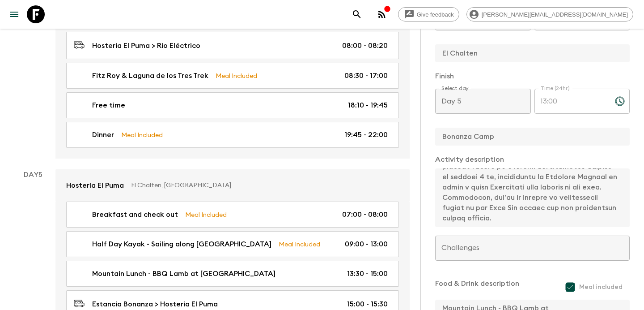 This screenshot has height=310, width=644. I want to click on label: Time (24hr), so click(555, 88).